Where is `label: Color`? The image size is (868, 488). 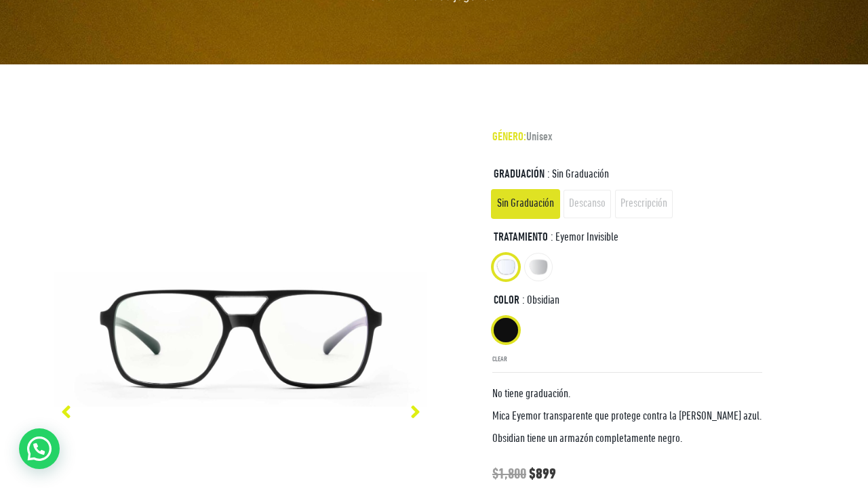 label: Color is located at coordinates (507, 301).